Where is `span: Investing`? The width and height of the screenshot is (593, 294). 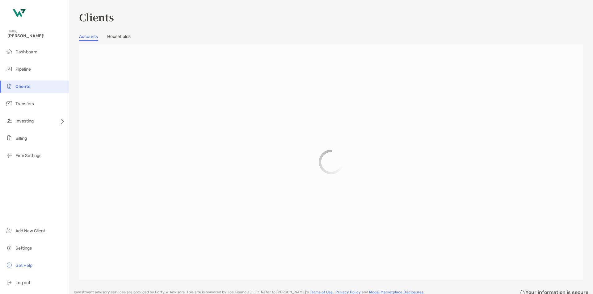 span: Investing is located at coordinates (24, 121).